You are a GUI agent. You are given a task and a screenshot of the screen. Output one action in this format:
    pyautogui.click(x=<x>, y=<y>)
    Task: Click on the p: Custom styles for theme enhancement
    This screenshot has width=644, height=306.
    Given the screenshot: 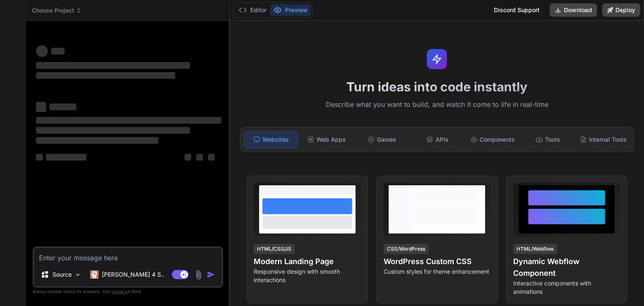 What is the action you would take?
    pyautogui.click(x=437, y=271)
    